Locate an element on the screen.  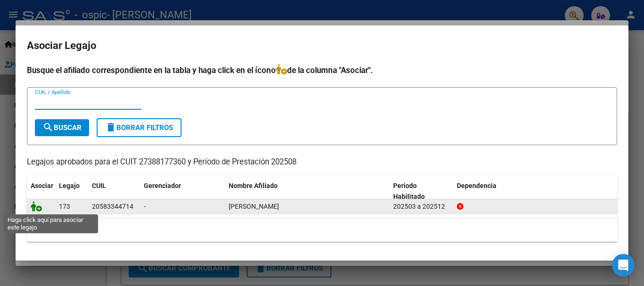
div: 20583344714 is located at coordinates (112, 207).